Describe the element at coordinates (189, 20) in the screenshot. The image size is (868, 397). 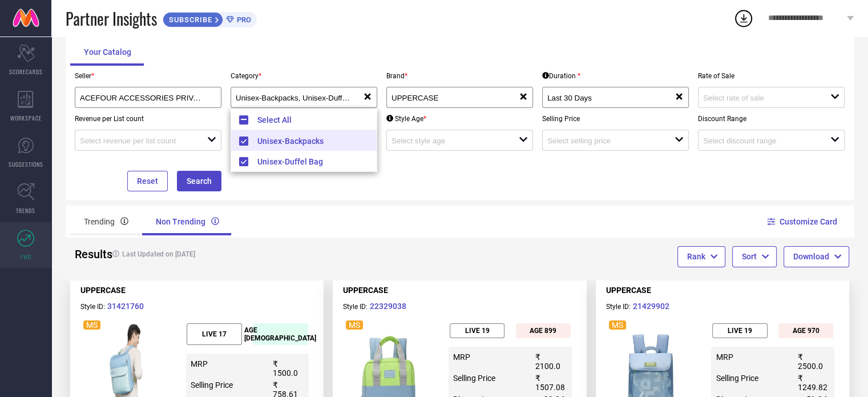
I see `span: SUBSCRIBE` at that location.